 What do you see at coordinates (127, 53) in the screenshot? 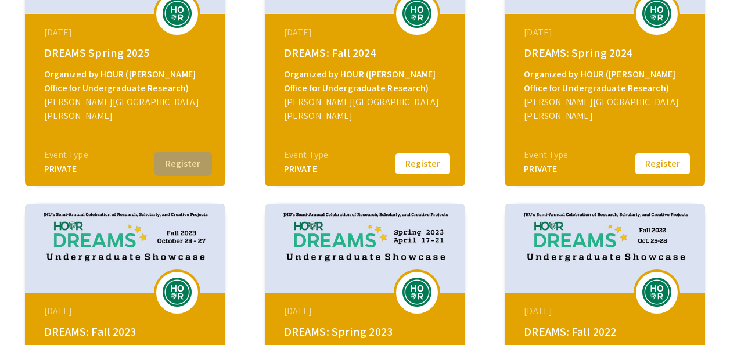
I see `div: DREAMS Spring 2025` at bounding box center [127, 53].